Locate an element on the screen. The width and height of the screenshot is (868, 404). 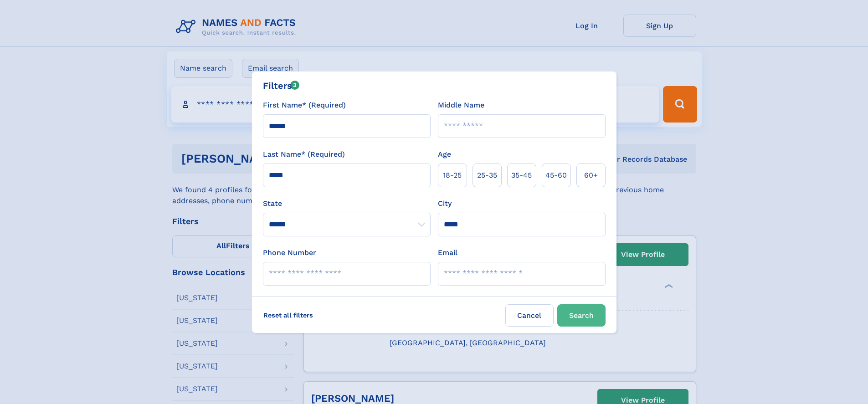
label: Last Name* (Required) is located at coordinates (304, 154).